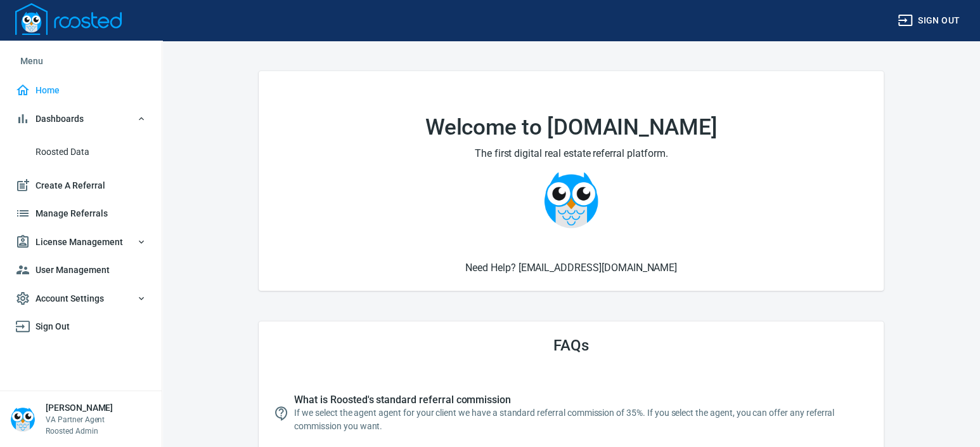  I want to click on a: Manage Referrals, so click(80, 213).